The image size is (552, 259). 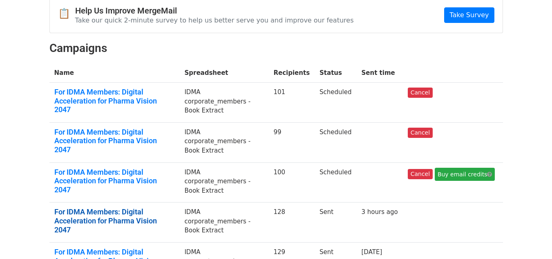 I want to click on td: 128, so click(x=291, y=222).